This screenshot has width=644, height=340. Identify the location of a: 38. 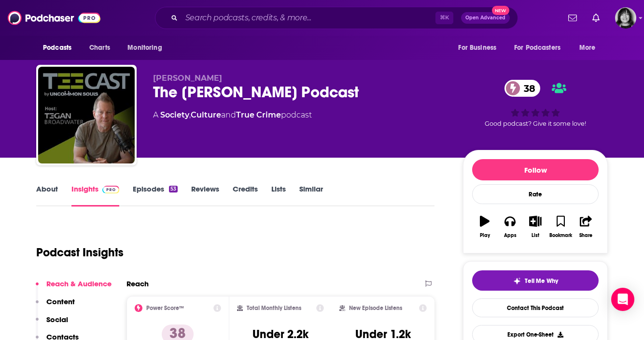
(522, 88).